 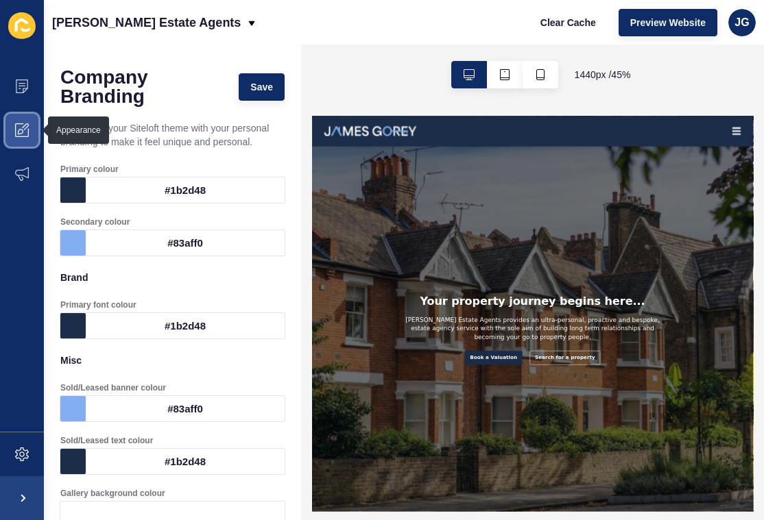 What do you see at coordinates (493, 415) in the screenshot?
I see `h1: Your property journey begins here...` at bounding box center [493, 415].